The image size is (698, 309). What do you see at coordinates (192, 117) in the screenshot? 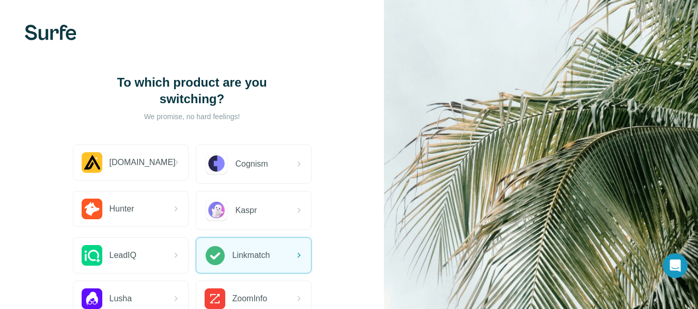
I see `p: We promise, no hard feelings!` at bounding box center [192, 117].